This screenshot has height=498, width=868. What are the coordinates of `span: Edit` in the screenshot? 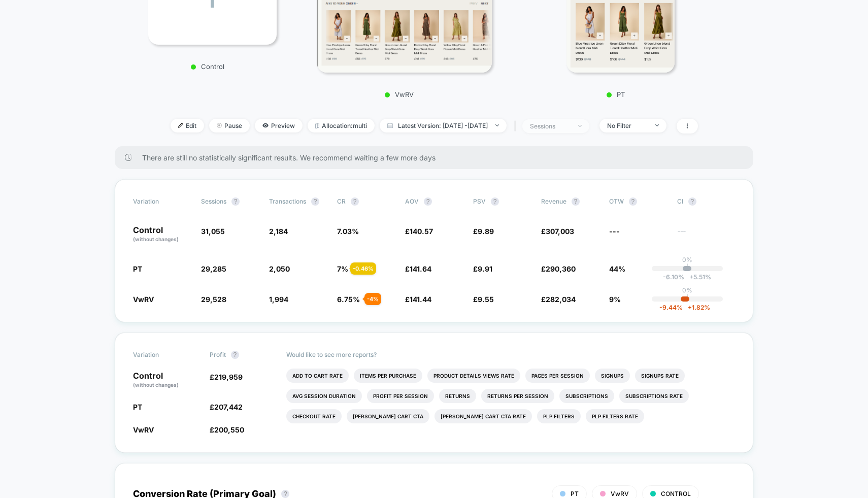 It's located at (187, 125).